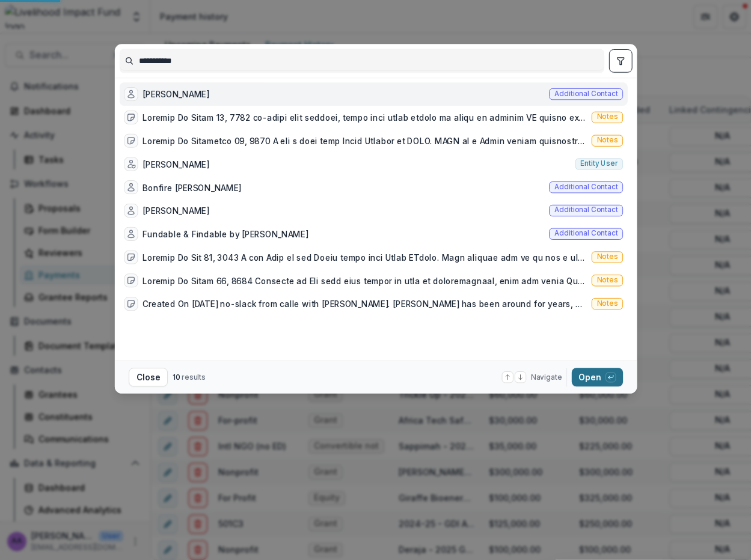 The height and width of the screenshot is (560, 751). I want to click on button: Open, so click(596, 377).